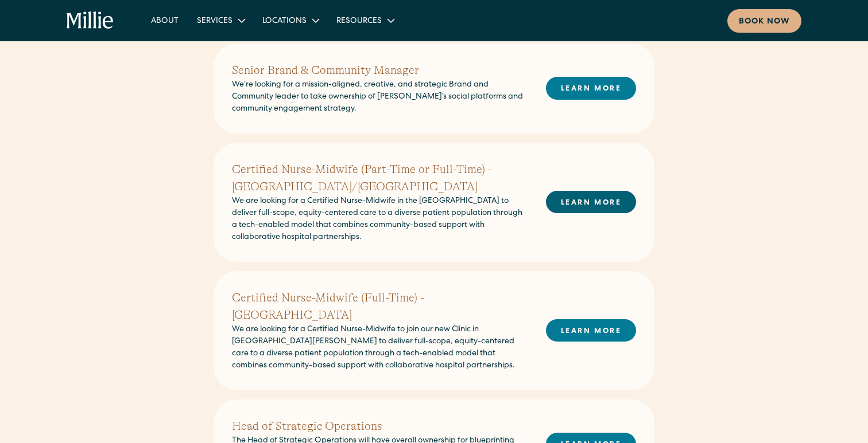 The width and height of the screenshot is (868, 443). What do you see at coordinates (165, 20) in the screenshot?
I see `a: About` at bounding box center [165, 20].